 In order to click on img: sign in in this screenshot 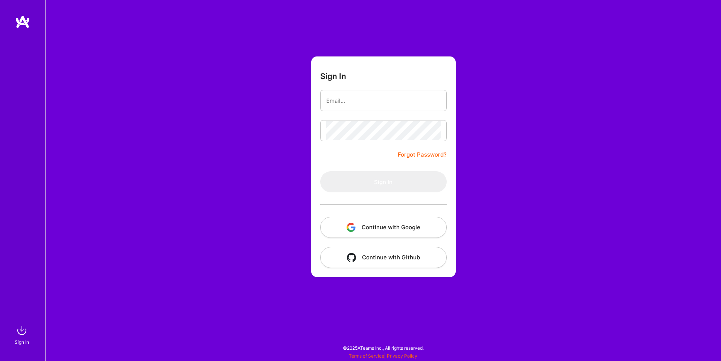, I will do `click(22, 330)`.